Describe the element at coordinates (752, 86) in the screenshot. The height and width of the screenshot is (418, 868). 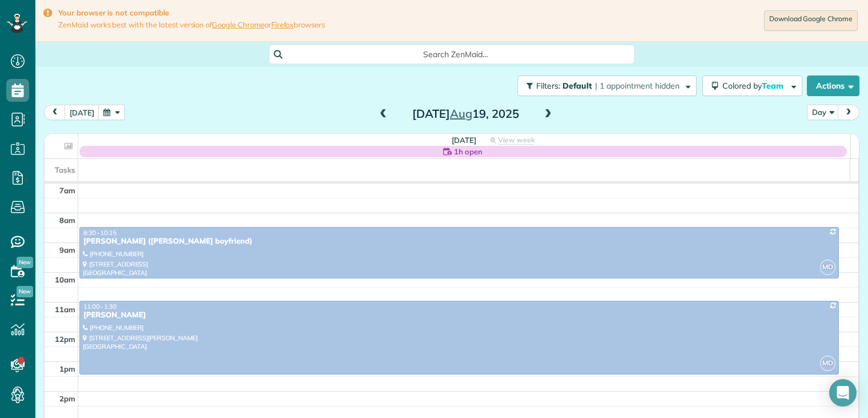
I see `button: Colored byTeam` at that location.